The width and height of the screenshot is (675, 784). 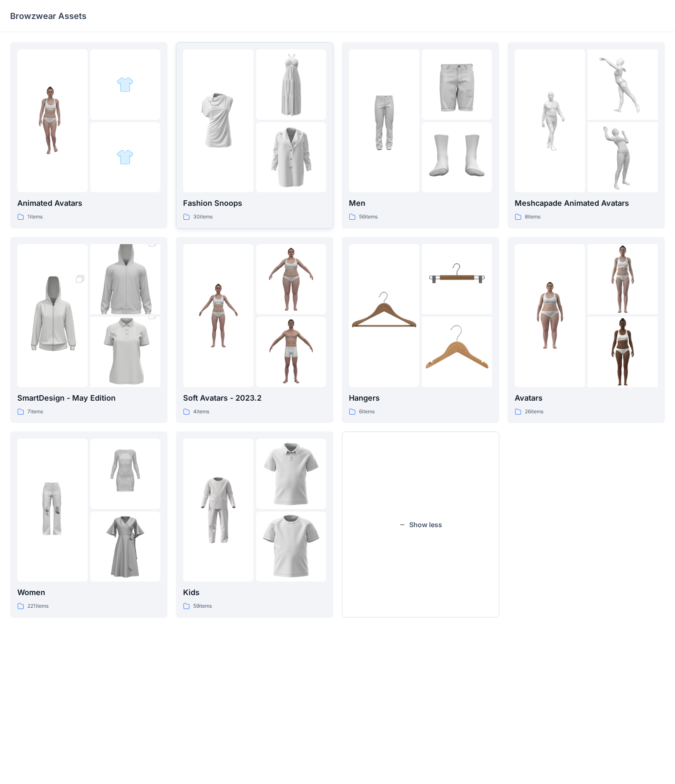 What do you see at coordinates (255, 593) in the screenshot?
I see `p: Kids` at bounding box center [255, 593].